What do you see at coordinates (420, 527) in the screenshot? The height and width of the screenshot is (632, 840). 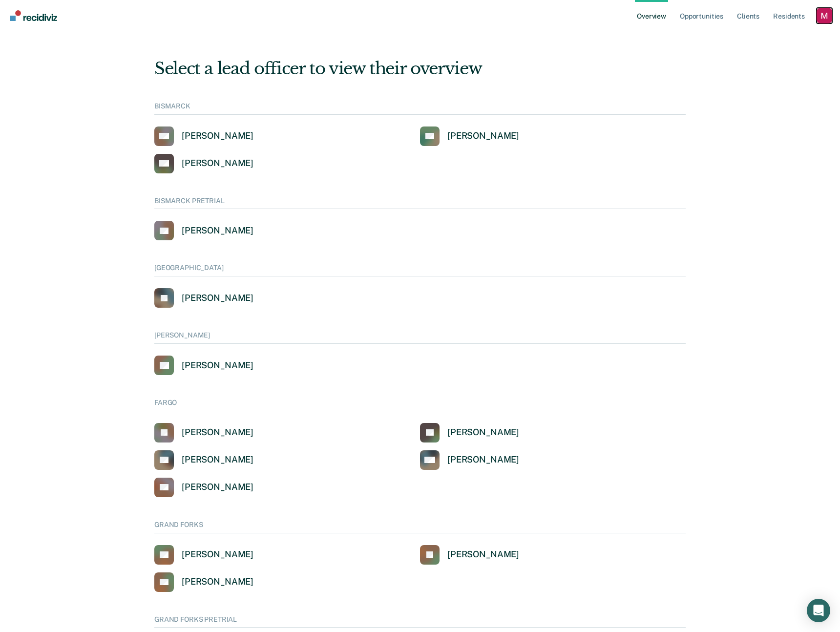 I see `div: GRAND FORKS` at bounding box center [420, 527].